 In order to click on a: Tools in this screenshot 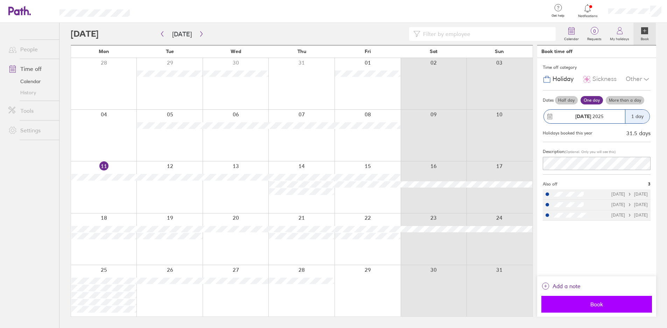, I will do `click(31, 111)`.